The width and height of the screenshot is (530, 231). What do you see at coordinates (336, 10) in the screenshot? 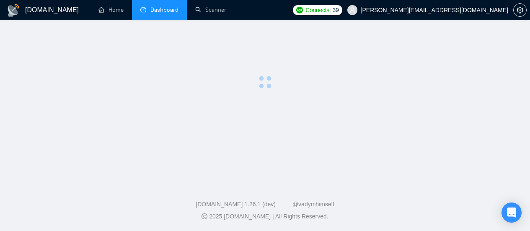
I see `span: 39` at bounding box center [336, 10].